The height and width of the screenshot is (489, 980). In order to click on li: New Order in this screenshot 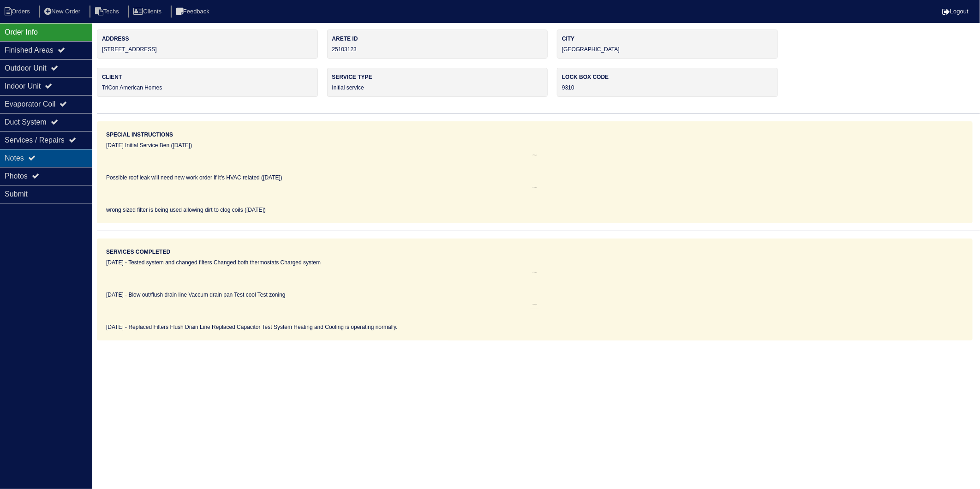, I will do `click(63, 12)`.